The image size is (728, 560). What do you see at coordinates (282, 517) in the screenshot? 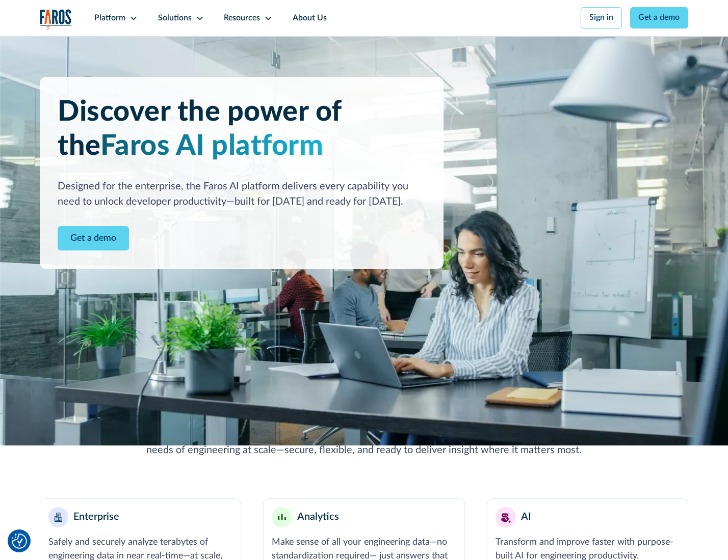
I see `img: Minimalist bar chart analytics icon` at bounding box center [282, 517].